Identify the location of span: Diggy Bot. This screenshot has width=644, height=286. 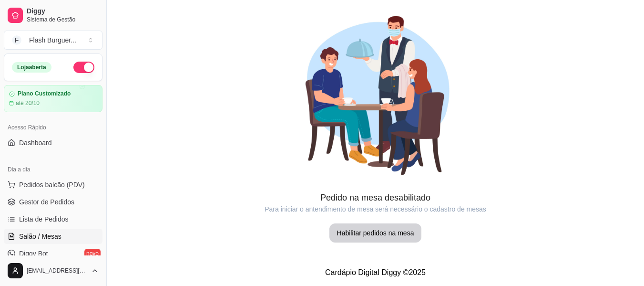
(34, 254).